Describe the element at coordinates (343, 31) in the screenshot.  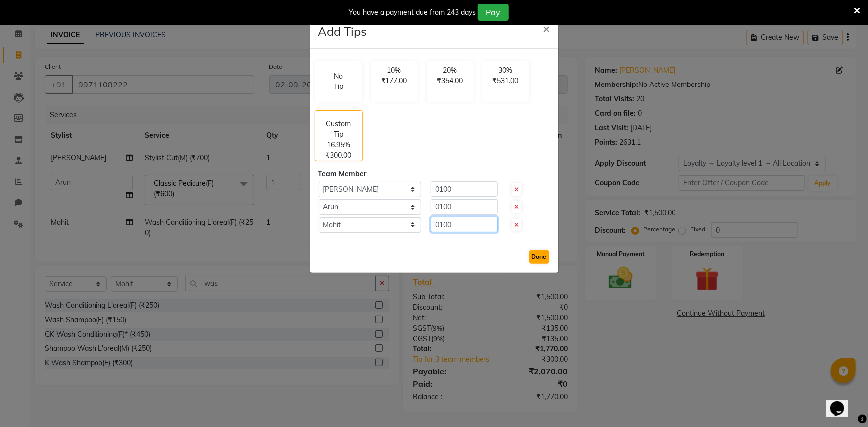
I see `h4: Add Tips` at that location.